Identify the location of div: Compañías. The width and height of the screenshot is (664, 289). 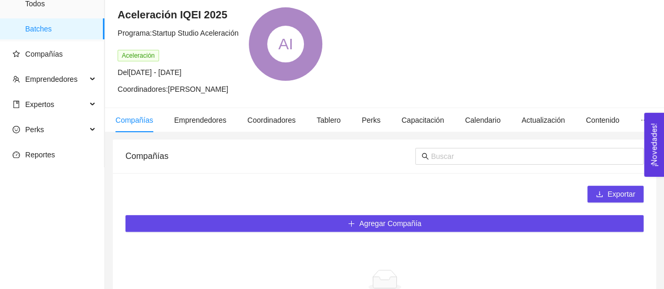
(270, 156).